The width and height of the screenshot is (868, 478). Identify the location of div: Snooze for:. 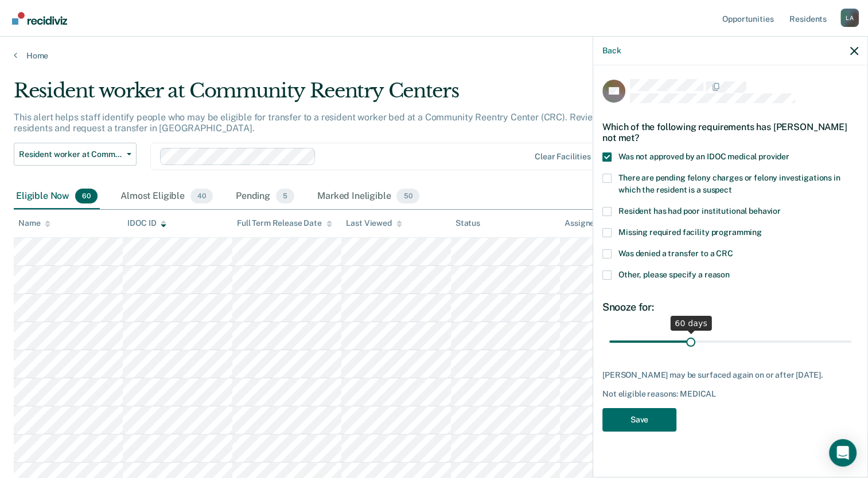
(730, 307).